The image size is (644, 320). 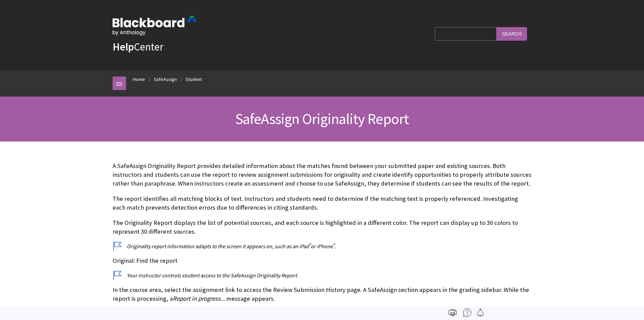 I want to click on img: Follow this page, so click(x=481, y=313).